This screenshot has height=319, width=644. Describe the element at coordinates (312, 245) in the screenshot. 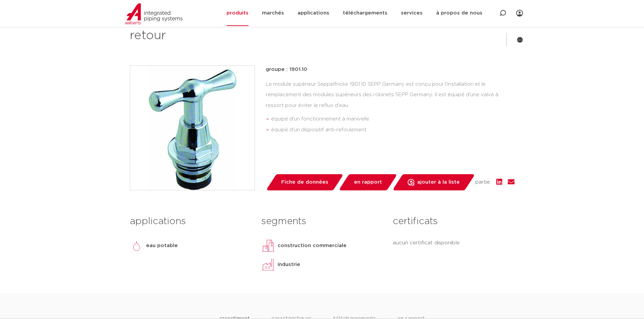

I see `font: construction commerciale` at that location.